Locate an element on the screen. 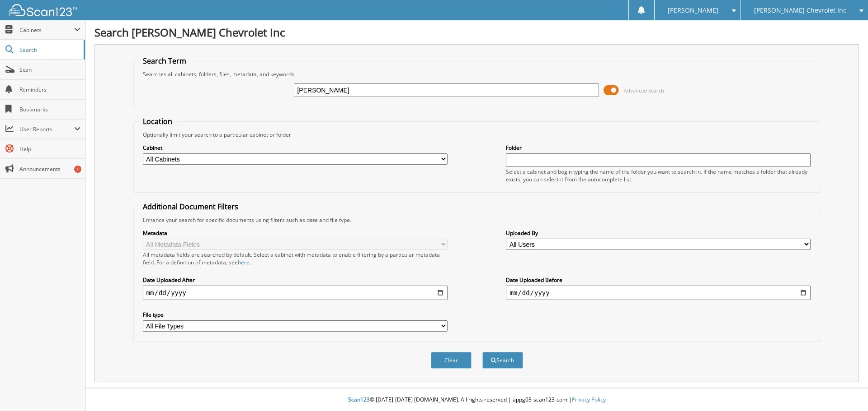 This screenshot has width=868, height=411. div: Enhance your search for specific documents using filters such as date and file type. is located at coordinates (477, 220).